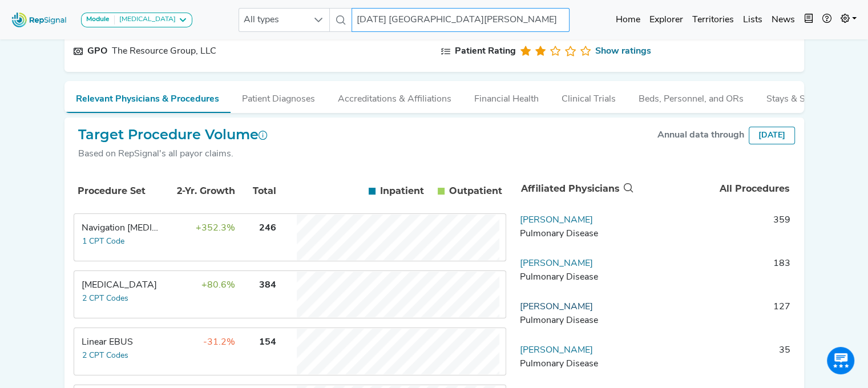 The width and height of the screenshot is (868, 388). Describe the element at coordinates (268, 228) in the screenshot. I see `span: 246` at that location.